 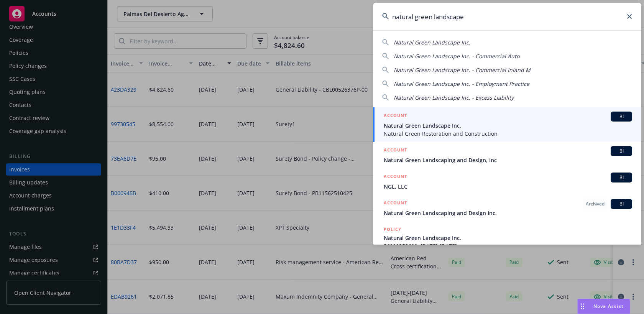 What do you see at coordinates (507, 208) in the screenshot?
I see `a: ACCOUNTArchivedBINatural Green Landscaping and Design Inc.` at bounding box center [507, 208].